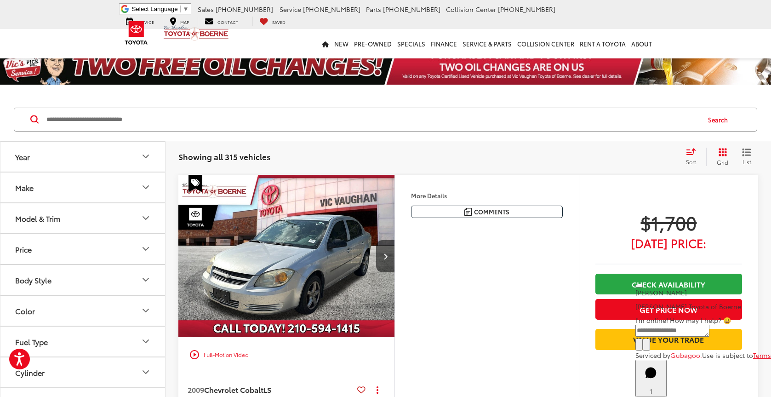 The image size is (771, 397). What do you see at coordinates (287, 256) in the screenshot?
I see `a: 2009 Chevrolet Cobalt LS2009 Chevrolet Cobalt LS2009 Chevrolet Cobalt LS2009 Chevrolet Cobalt LS` at bounding box center [287, 256].